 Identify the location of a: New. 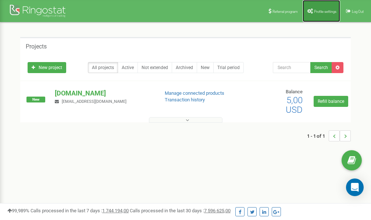
(205, 68).